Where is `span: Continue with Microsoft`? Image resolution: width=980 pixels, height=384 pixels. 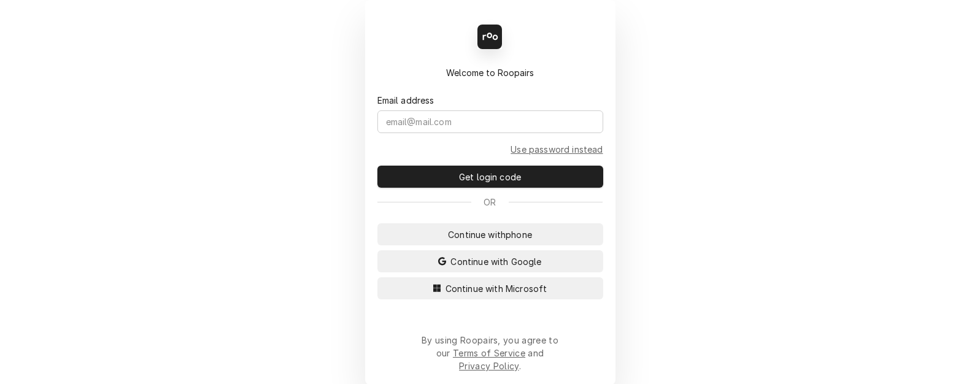
span: Continue with Microsoft is located at coordinates (497, 289).